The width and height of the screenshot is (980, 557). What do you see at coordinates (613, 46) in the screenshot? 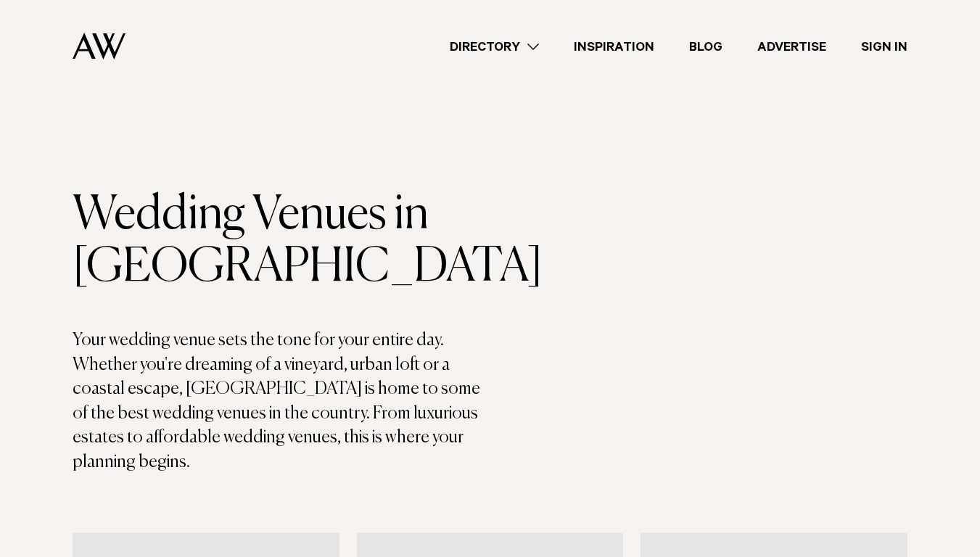
I see `a: Inspiration` at bounding box center [613, 46].